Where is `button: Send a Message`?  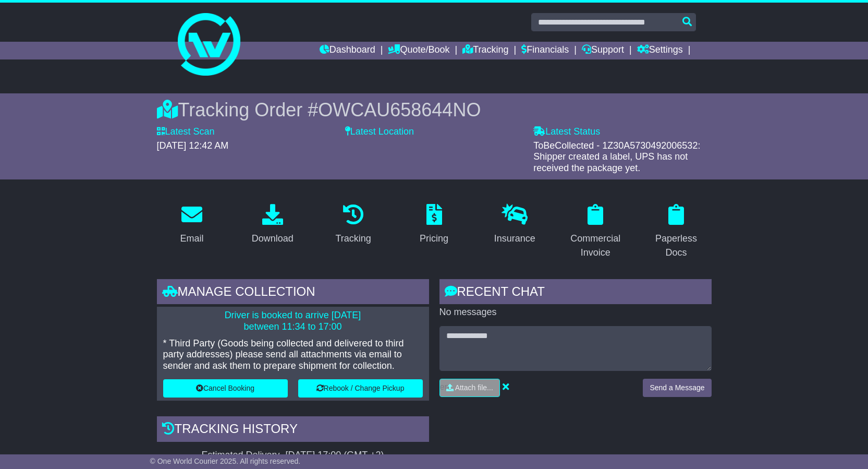 button: Send a Message is located at coordinates (676, 388).